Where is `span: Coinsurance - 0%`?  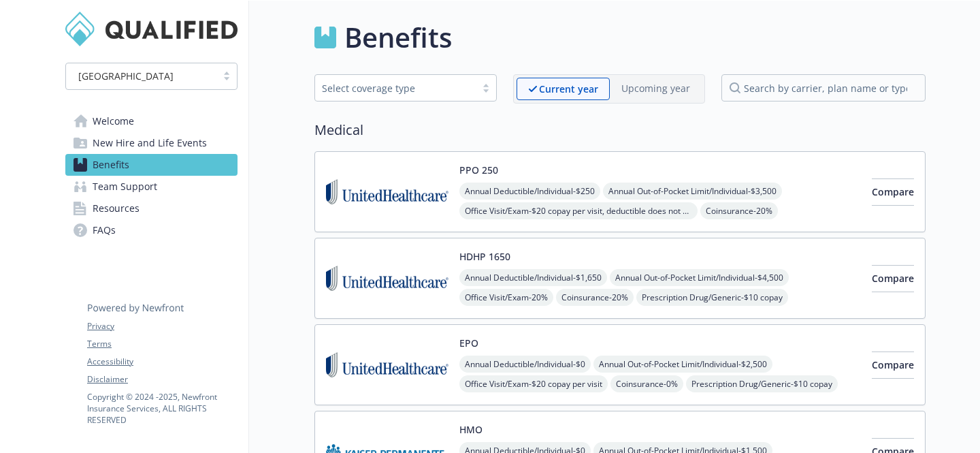
span: Coinsurance - 0% is located at coordinates (646, 384).